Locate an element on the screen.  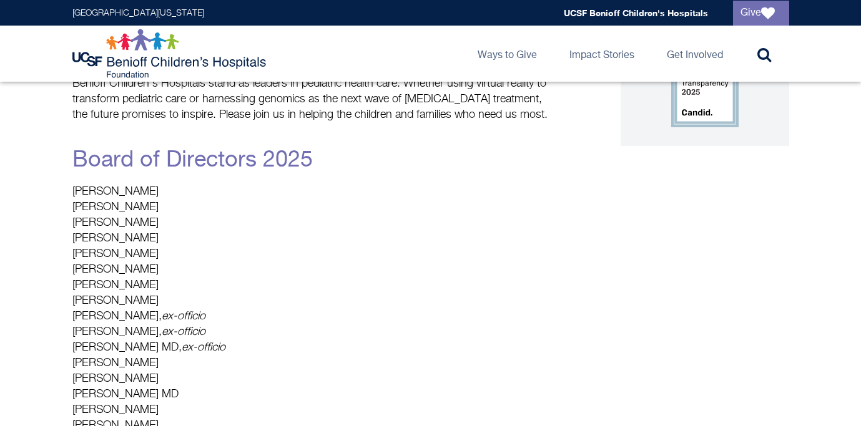
a: Board of Directors 2025 is located at coordinates (192, 160).